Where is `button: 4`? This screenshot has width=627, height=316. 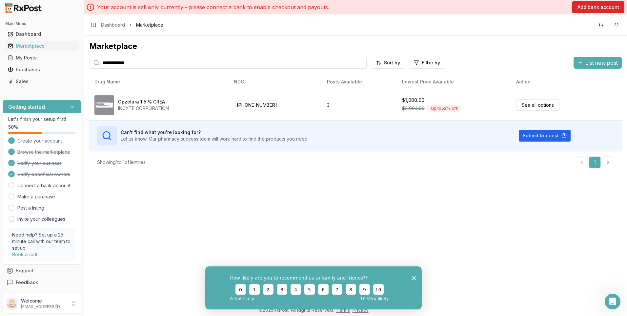 button: 4 is located at coordinates (91, 23).